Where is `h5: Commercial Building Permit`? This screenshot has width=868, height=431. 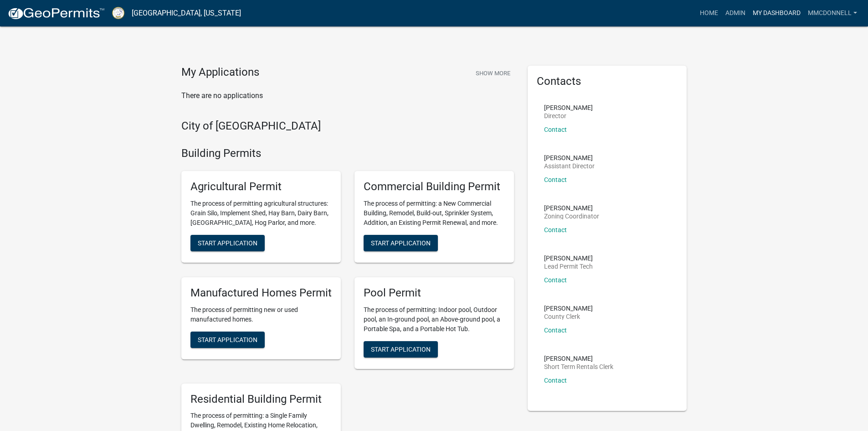 h5: Commercial Building Permit is located at coordinates (434, 186).